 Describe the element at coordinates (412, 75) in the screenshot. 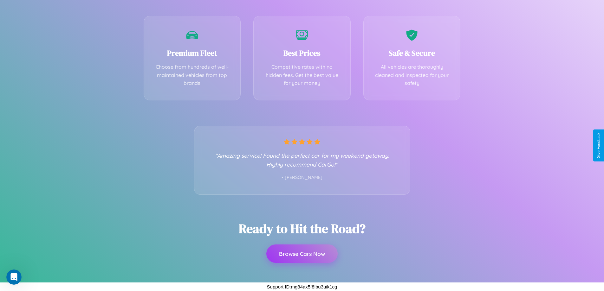

I see `p: All vehicles are thoroughly cleaned and inspected for your safety` at that location.